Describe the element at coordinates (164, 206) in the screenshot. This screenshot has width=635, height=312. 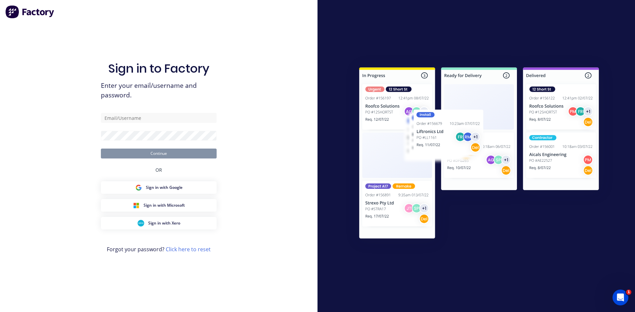
I see `span: Sign in with Microsoft` at that location.